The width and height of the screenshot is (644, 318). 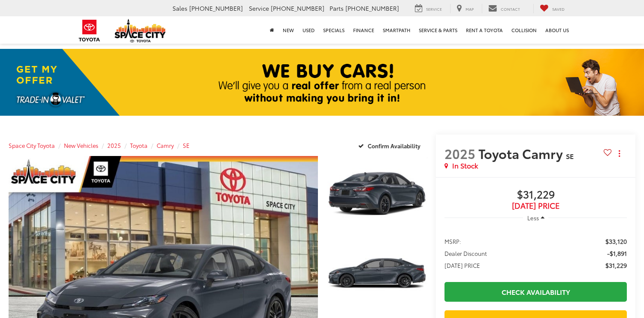 What do you see at coordinates (536, 218) in the screenshot?
I see `button: Less` at bounding box center [536, 218].